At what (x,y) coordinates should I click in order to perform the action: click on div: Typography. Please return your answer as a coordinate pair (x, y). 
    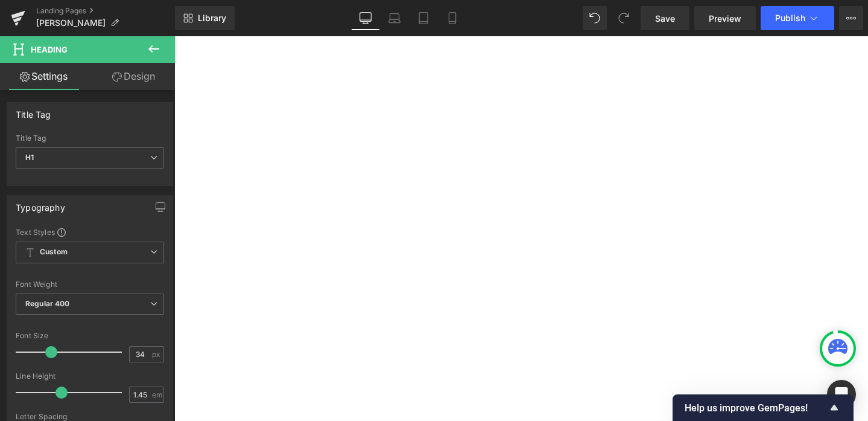
    Looking at the image, I should click on (40, 204).